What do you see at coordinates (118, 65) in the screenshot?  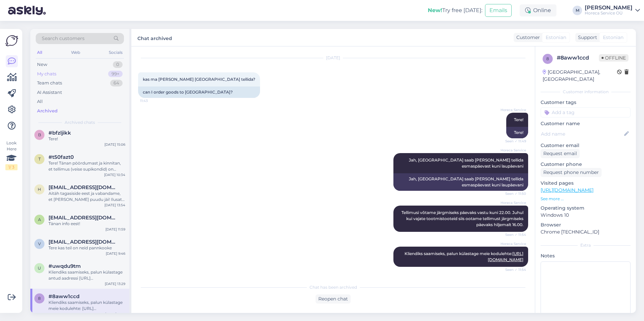 I see `div: 0` at bounding box center [118, 65].